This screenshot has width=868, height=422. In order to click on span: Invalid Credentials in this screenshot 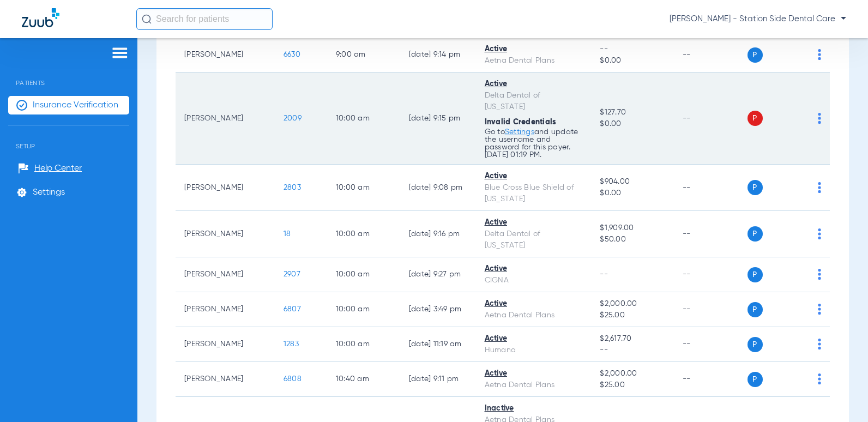, I will do `click(520, 122)`.